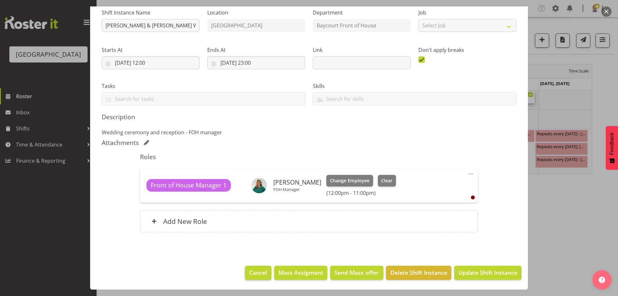 The height and width of the screenshot is (296, 618). What do you see at coordinates (203, 98) in the screenshot?
I see `input: Search for tasks` at bounding box center [203, 98].